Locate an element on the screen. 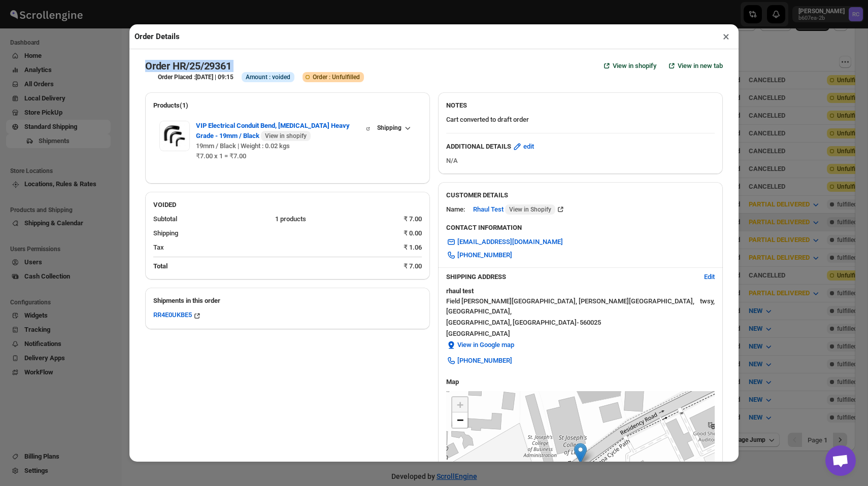  div: Name: is located at coordinates (455, 210).